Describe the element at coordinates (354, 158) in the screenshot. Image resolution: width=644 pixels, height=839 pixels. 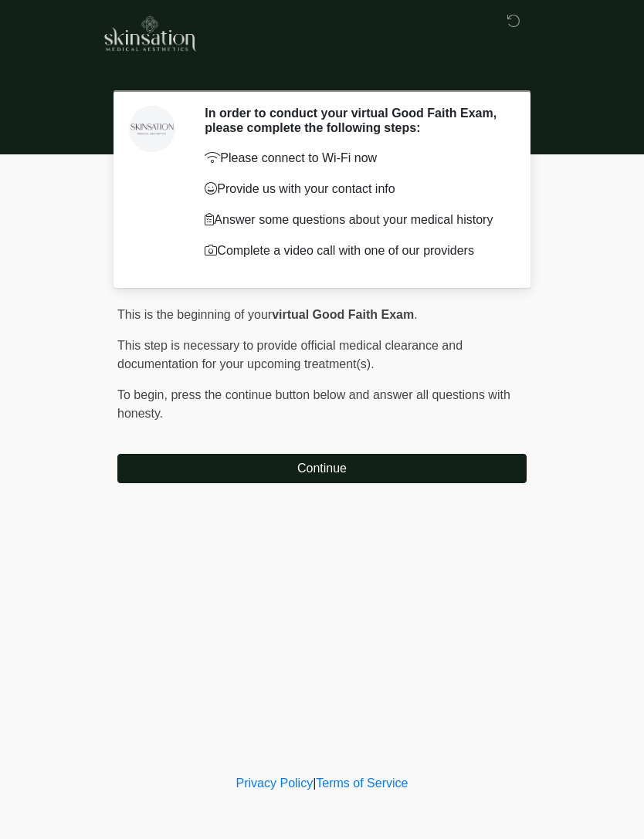
I see `p: Please connect to Wi-Fi now` at that location.